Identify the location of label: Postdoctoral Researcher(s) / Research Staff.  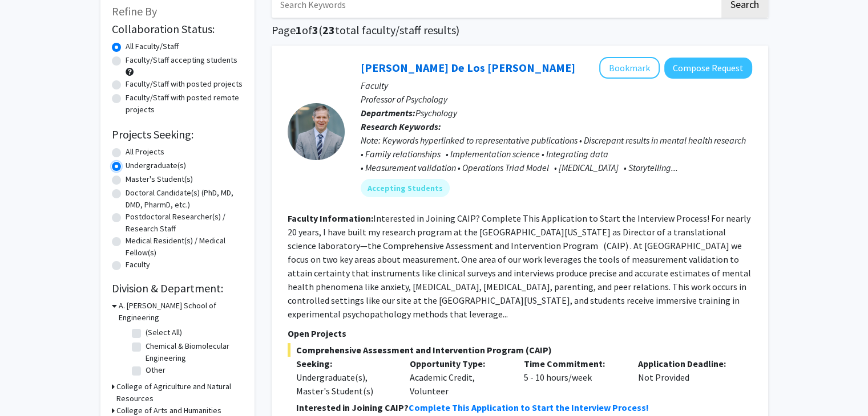
(184, 223).